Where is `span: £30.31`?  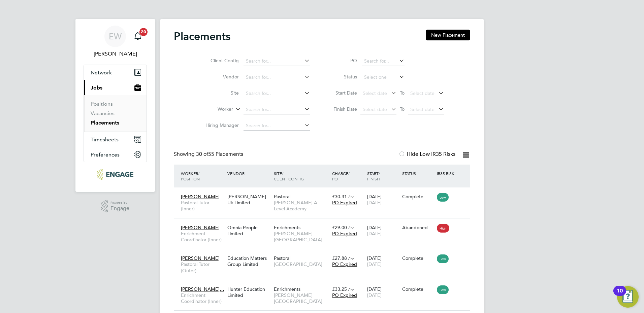 span: £30.31 is located at coordinates (339, 197).